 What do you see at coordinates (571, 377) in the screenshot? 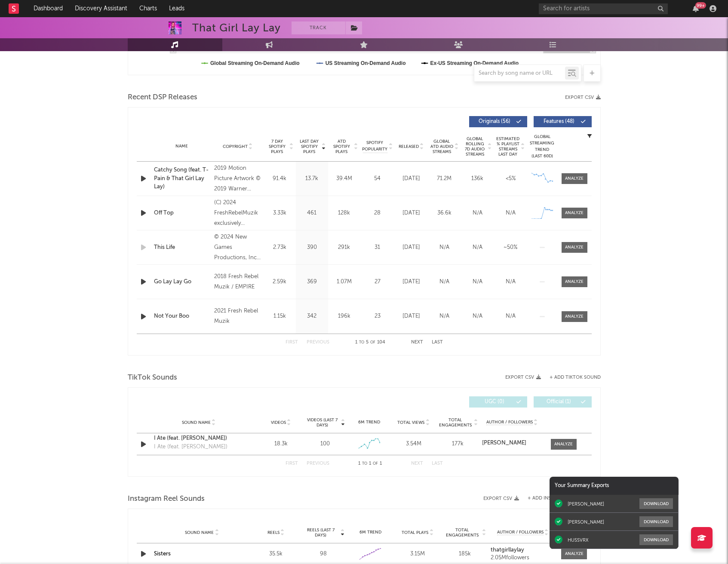
I see `button: + Add TikTok Sound` at bounding box center [571, 377].